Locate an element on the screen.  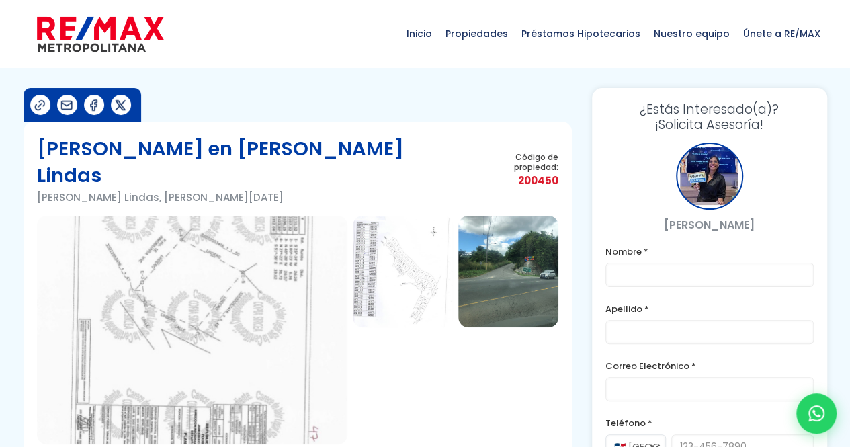
span: Propiedades is located at coordinates (476, 34).